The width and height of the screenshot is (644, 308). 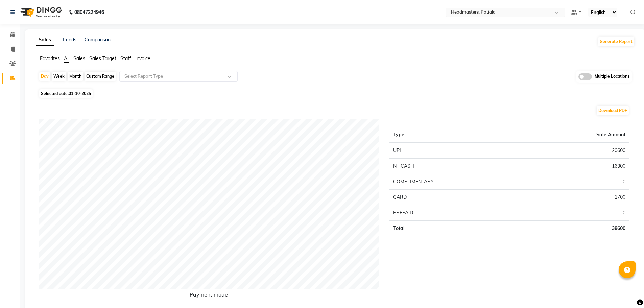 What do you see at coordinates (40, 12) in the screenshot?
I see `img: logo` at bounding box center [40, 12].